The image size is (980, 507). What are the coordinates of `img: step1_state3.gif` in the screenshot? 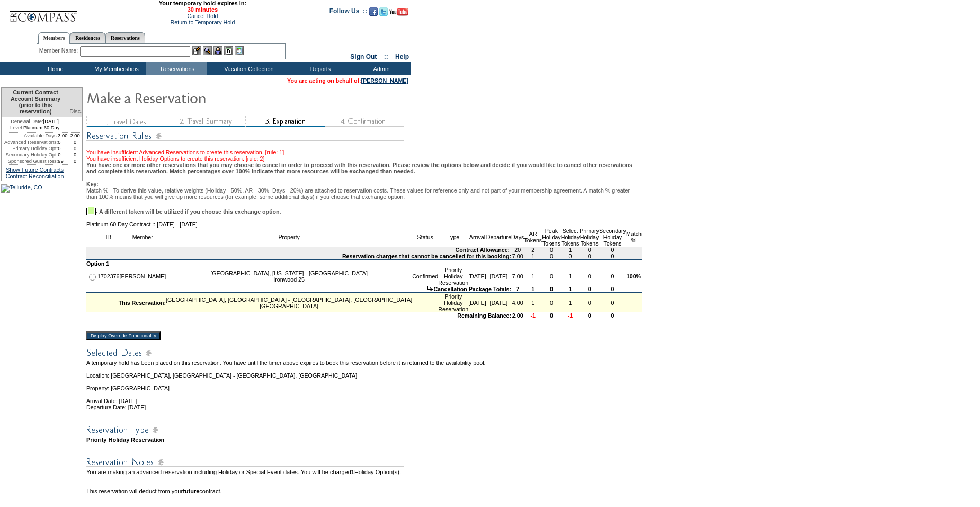 It's located at (126, 121).